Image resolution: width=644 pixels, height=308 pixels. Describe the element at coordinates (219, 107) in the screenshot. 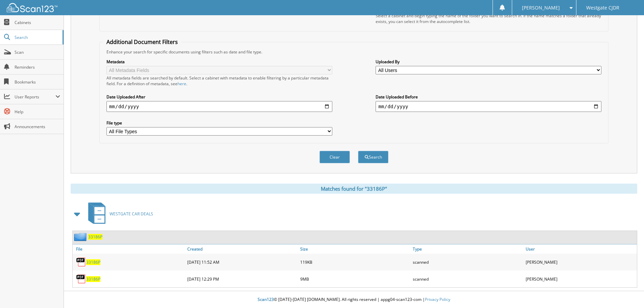

I see `input: start` at that location.